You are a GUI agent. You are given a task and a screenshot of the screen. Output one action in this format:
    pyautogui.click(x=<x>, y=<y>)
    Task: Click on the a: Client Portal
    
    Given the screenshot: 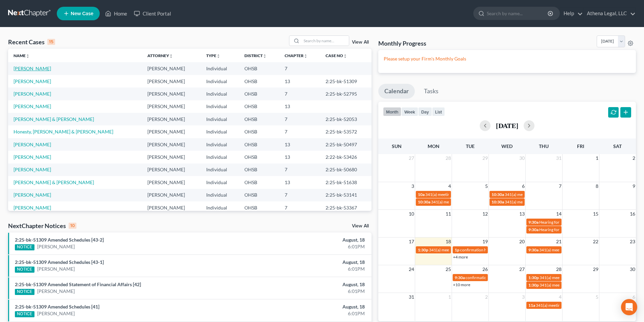 What is the action you would take?
    pyautogui.click(x=152, y=14)
    